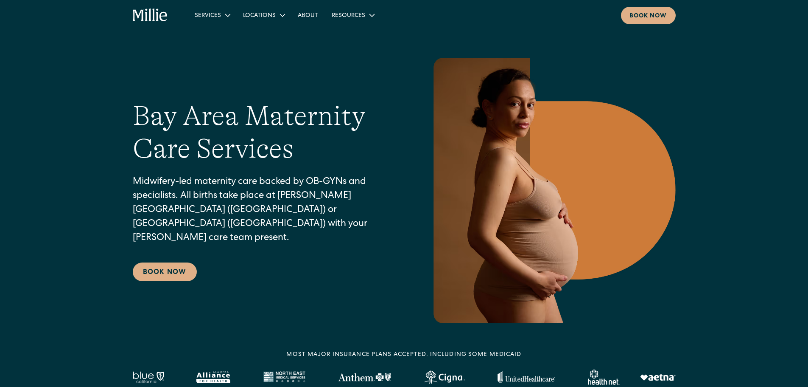 The width and height of the screenshot is (808, 387). Describe the element at coordinates (658, 377) in the screenshot. I see `img: Aetna logo` at that location.